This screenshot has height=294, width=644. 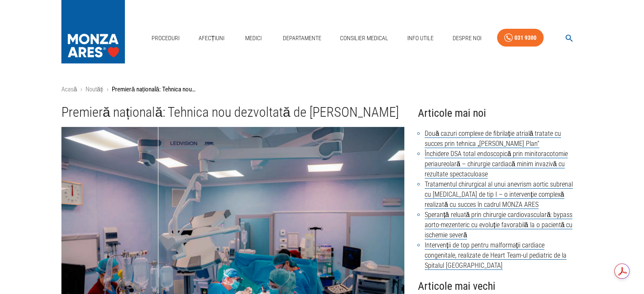 I want to click on a: 031 9300, so click(x=520, y=38).